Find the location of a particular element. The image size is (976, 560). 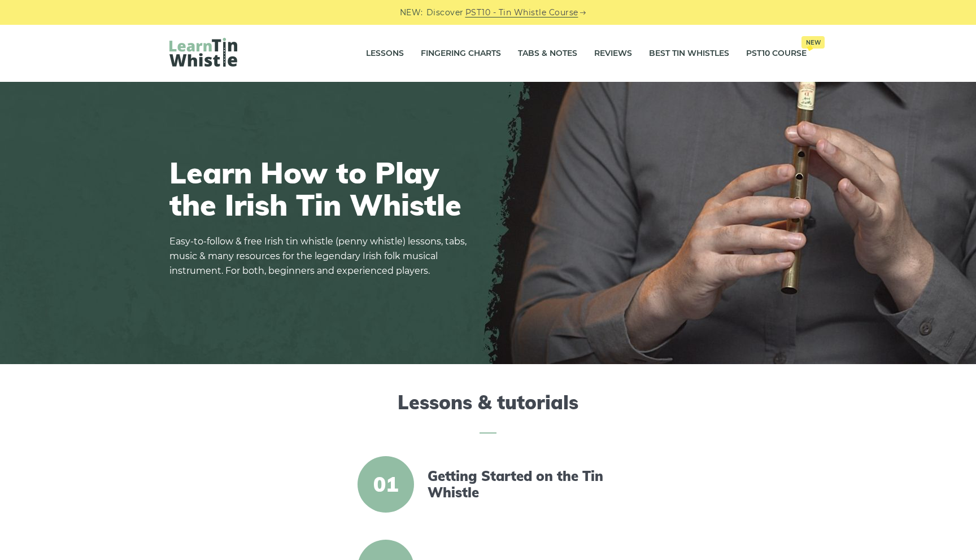

a: Lessons is located at coordinates (385, 54).